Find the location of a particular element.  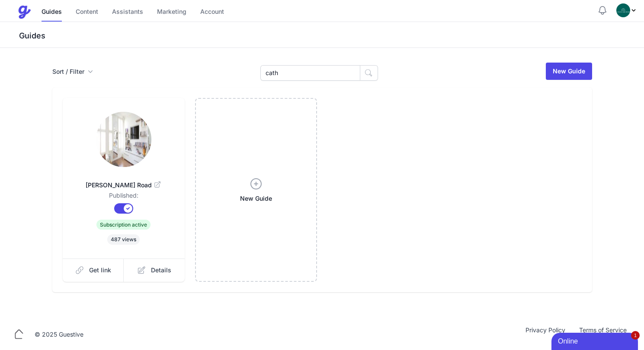

button: Notifications is located at coordinates (603, 10).